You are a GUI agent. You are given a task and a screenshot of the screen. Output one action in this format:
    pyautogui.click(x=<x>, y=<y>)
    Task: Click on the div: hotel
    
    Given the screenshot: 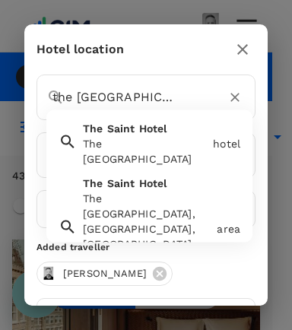 What is the action you would take?
    pyautogui.click(x=227, y=144)
    